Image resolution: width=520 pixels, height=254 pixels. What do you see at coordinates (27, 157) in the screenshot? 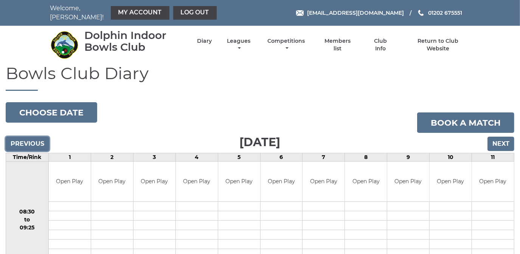
I see `td: Time/Rink` at bounding box center [27, 157].